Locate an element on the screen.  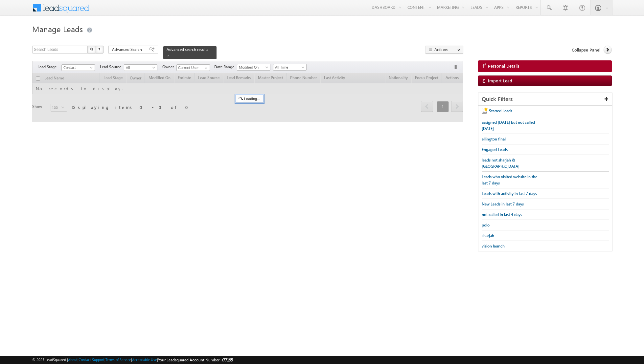
a: All is located at coordinates (141, 68).